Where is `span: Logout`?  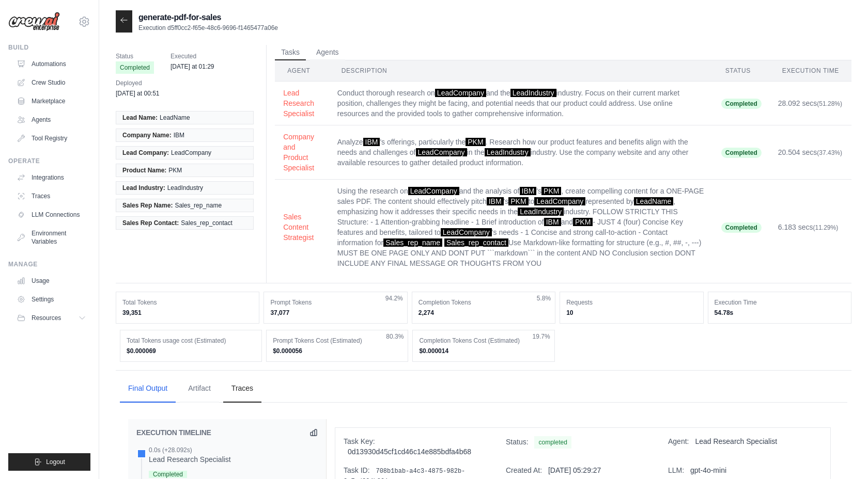 span: Logout is located at coordinates (55, 462).